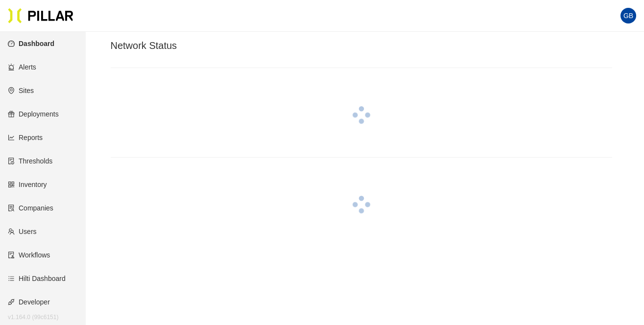 The height and width of the screenshot is (325, 644). Describe the element at coordinates (31, 208) in the screenshot. I see `a: solutionCompanies` at that location.